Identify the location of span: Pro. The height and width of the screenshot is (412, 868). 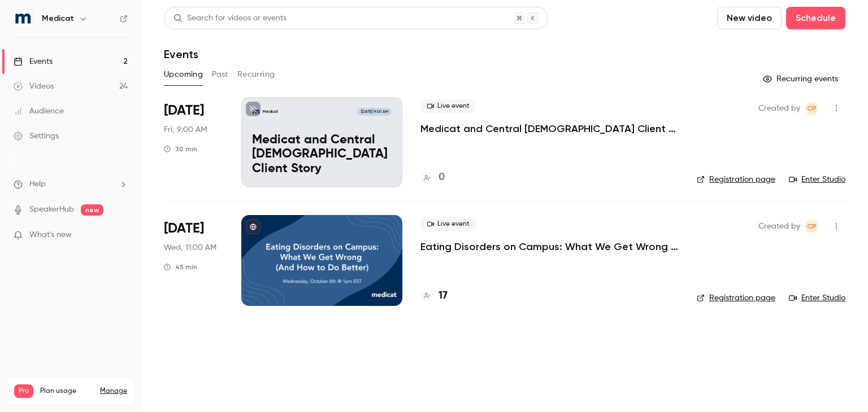
(23, 391).